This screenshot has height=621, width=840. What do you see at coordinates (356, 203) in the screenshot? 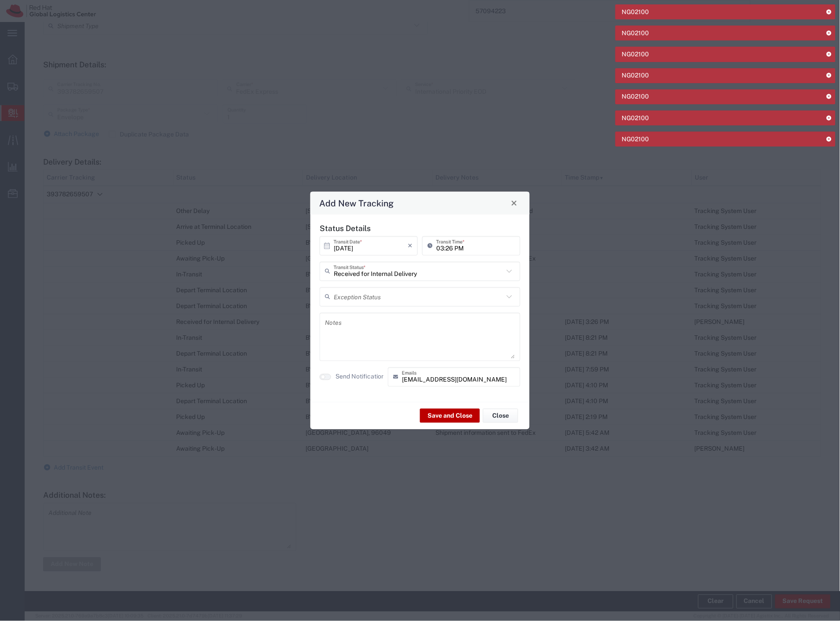
I see `h4: Add New Tracking` at bounding box center [356, 203].